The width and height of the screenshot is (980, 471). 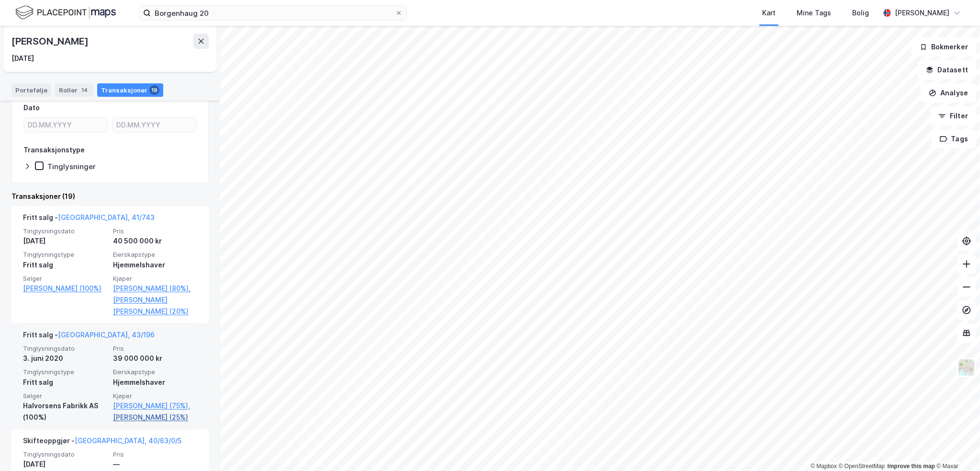 What do you see at coordinates (154, 90) in the screenshot?
I see `div: 19` at bounding box center [154, 90].